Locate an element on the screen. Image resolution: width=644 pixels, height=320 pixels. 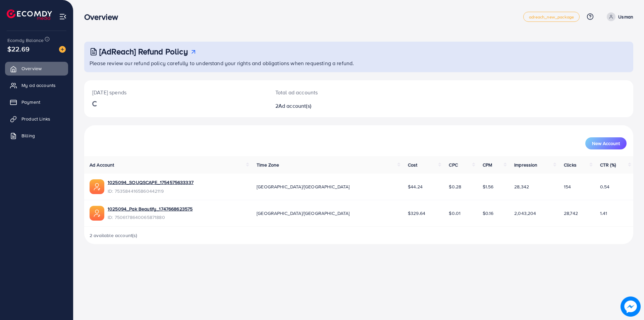
span: Impression is located at coordinates (526, 165).